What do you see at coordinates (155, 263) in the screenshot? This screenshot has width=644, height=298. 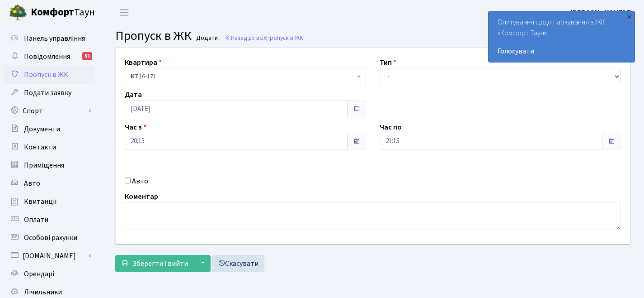 I see `button: Зберегти і вийти` at bounding box center [155, 263].